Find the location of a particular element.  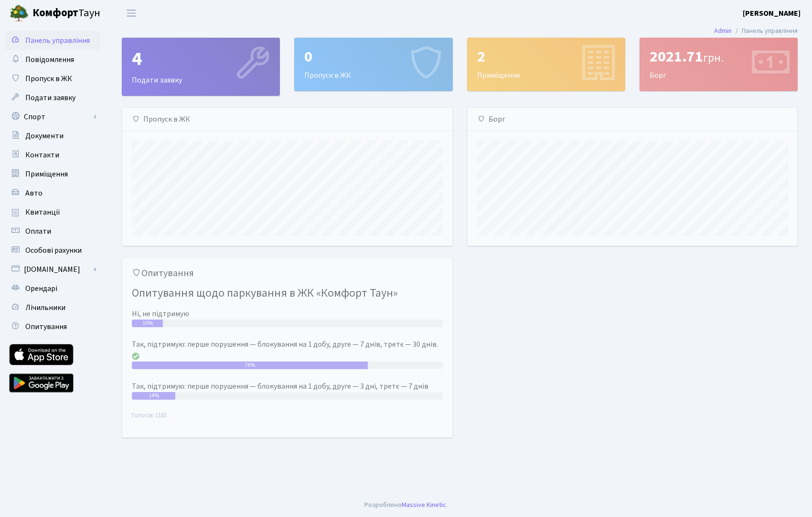

a: Приміщення is located at coordinates (53, 174).